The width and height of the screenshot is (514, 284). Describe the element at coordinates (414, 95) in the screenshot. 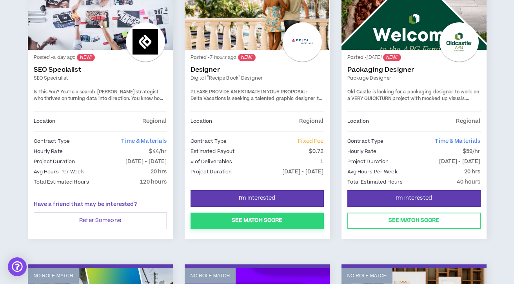

I see `span: Old Castle is looking for a packaging designer to work on a VERY QUICKTURN project with mocked up...` at that location.